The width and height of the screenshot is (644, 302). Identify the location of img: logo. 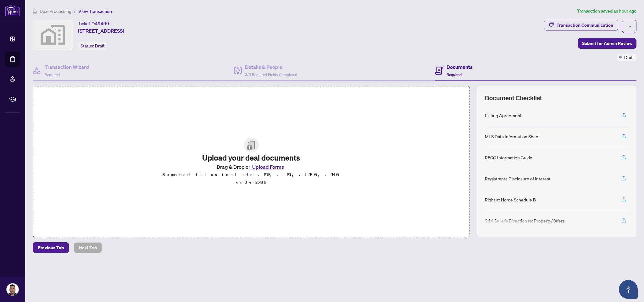
(12, 10).